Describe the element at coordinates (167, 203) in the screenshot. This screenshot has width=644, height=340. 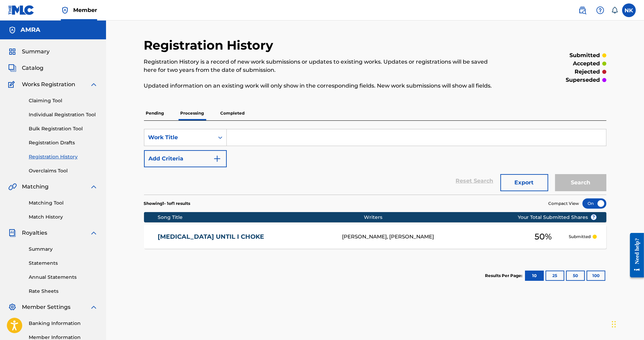
I see `p: Showing 1 - 1 of 1 results` at that location.